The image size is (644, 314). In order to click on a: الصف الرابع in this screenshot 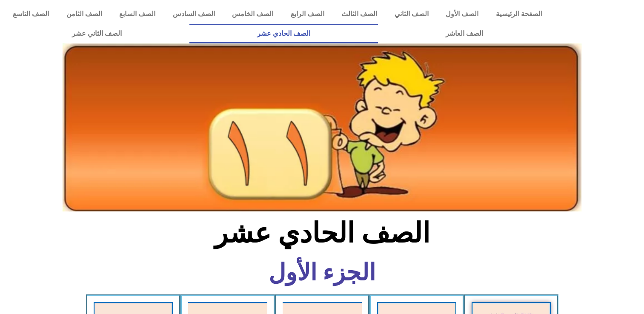, I will do `click(308, 14)`.